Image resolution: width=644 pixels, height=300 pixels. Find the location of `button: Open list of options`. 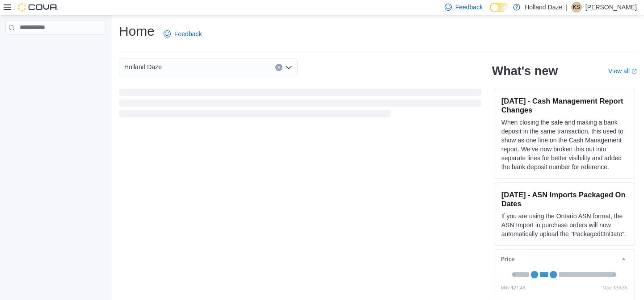

button: Open list of options is located at coordinates (289, 67).